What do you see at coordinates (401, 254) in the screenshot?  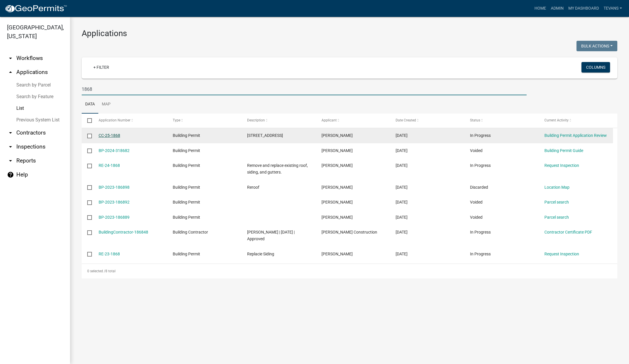 I see `span: 09/12/2023` at bounding box center [401, 254].